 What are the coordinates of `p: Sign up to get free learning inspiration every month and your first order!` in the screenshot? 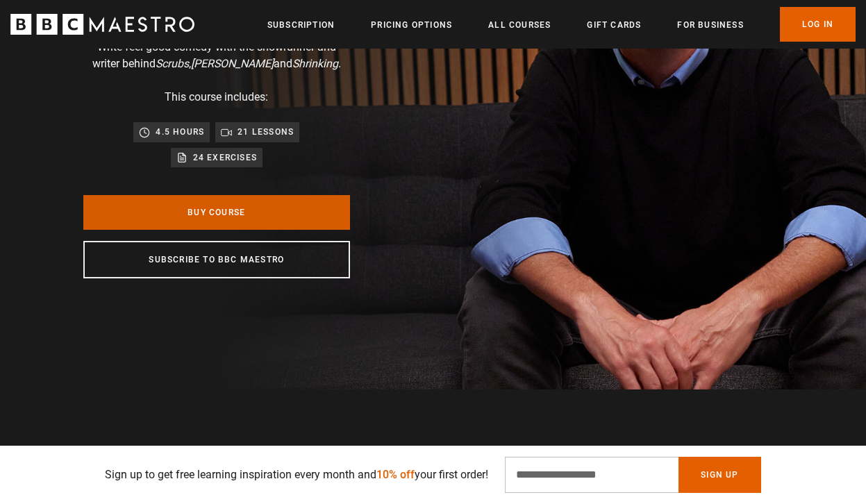 It's located at (297, 475).